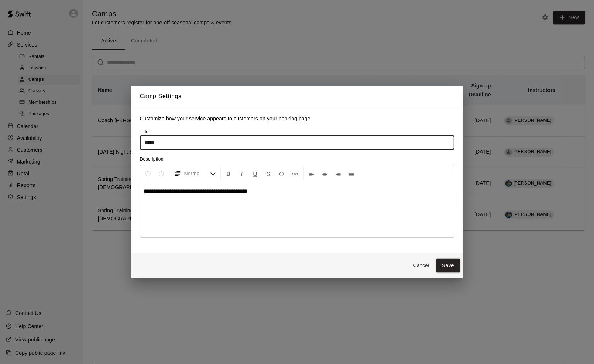  Describe the element at coordinates (421, 265) in the screenshot. I see `button: Cancel` at that location.